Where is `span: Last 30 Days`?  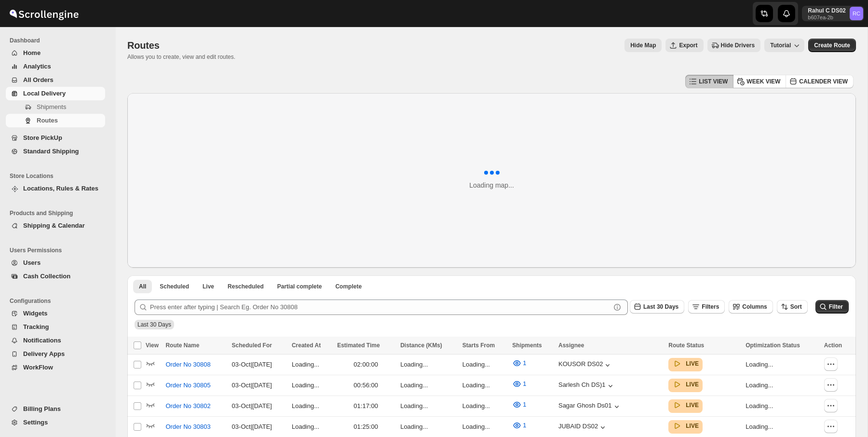
span: Last 30 Days is located at coordinates (154, 325).